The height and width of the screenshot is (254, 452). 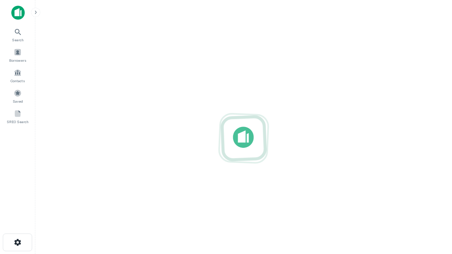 What do you see at coordinates (18, 35) in the screenshot?
I see `div: Search` at bounding box center [18, 35].